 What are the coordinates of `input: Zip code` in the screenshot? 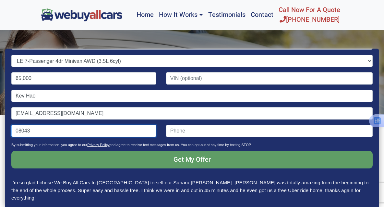 It's located at (84, 131).